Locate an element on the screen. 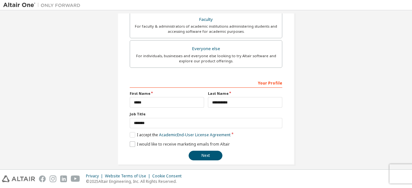 The height and width of the screenshot is (188, 412). div: For faculty & administrators of academic institutions administering students and accessing softwa... is located at coordinates (206, 29).